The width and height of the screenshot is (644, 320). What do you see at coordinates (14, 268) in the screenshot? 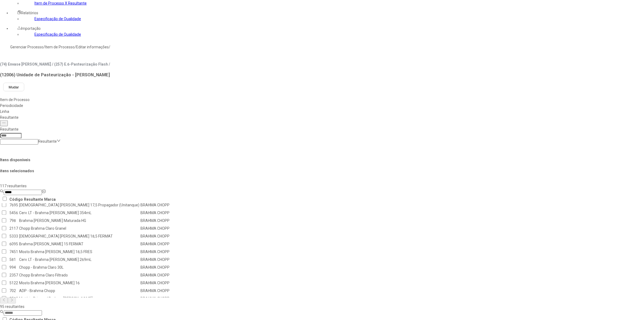
I see `td: 994` at bounding box center [14, 268].